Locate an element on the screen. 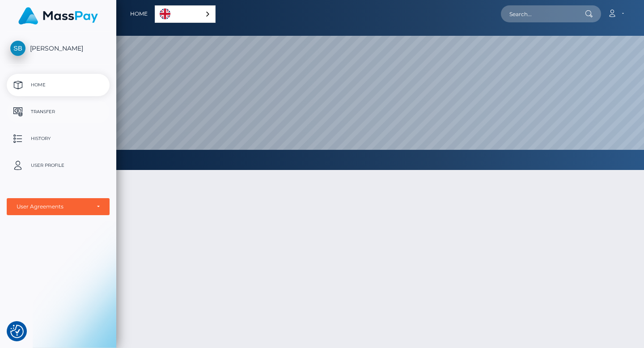 The image size is (644, 348). p: Transfer is located at coordinates (58, 112).